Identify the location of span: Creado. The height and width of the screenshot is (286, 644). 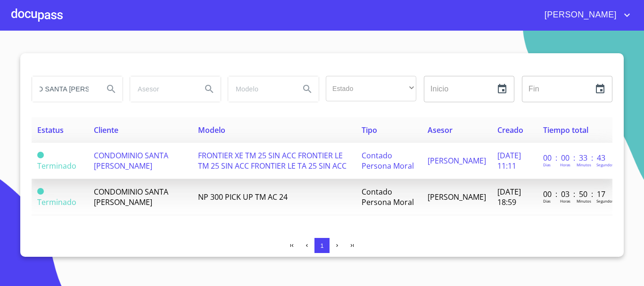
(510, 130).